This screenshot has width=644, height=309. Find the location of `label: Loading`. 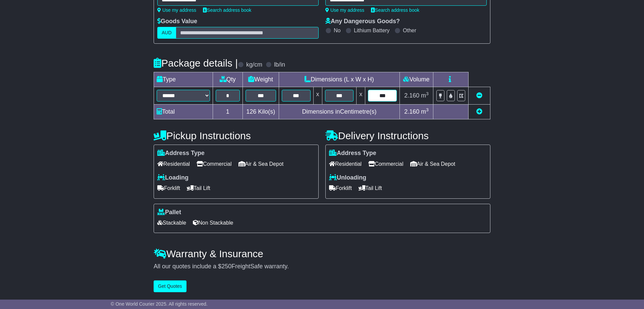

label: Loading is located at coordinates (173, 178).